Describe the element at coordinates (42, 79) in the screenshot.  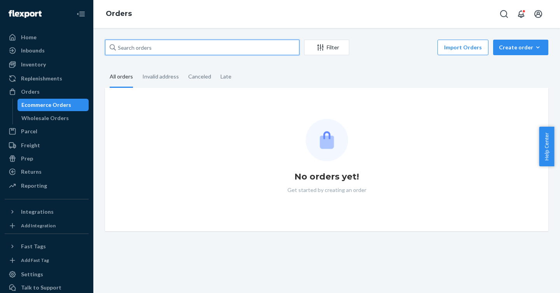
I see `div: Replenishments` at that location.